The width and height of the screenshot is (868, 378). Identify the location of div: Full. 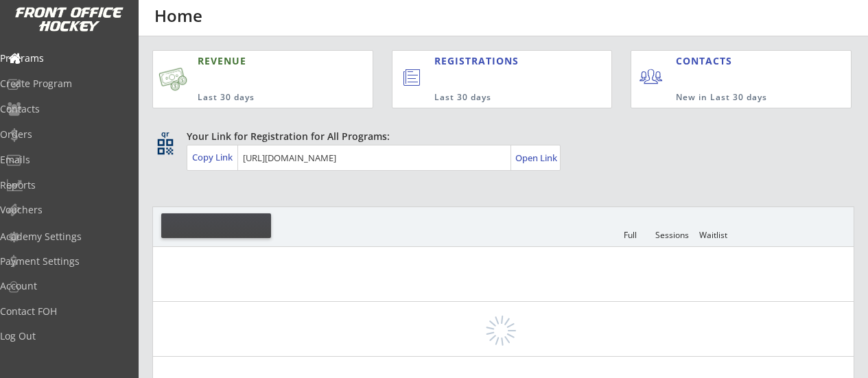
(630, 235).